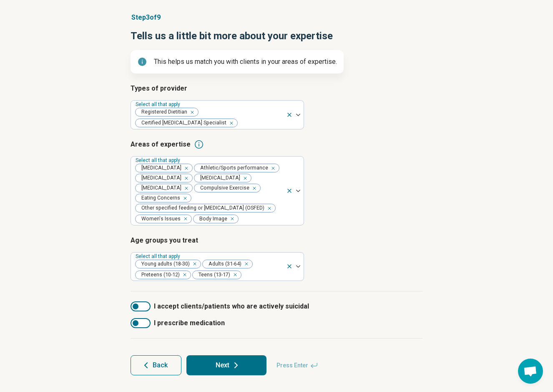 Image resolution: width=553 pixels, height=392 pixels. I want to click on span: Eating Concerns, so click(159, 198).